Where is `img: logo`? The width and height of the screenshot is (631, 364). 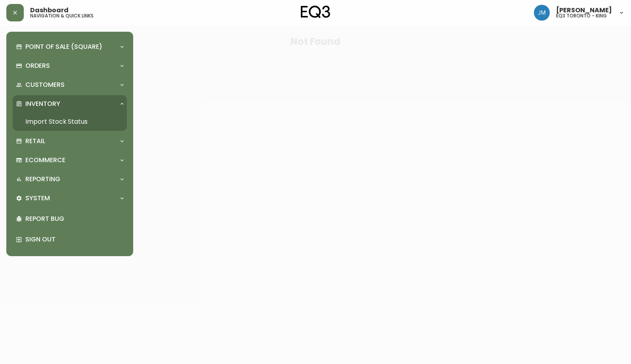
img: logo is located at coordinates (316, 12).